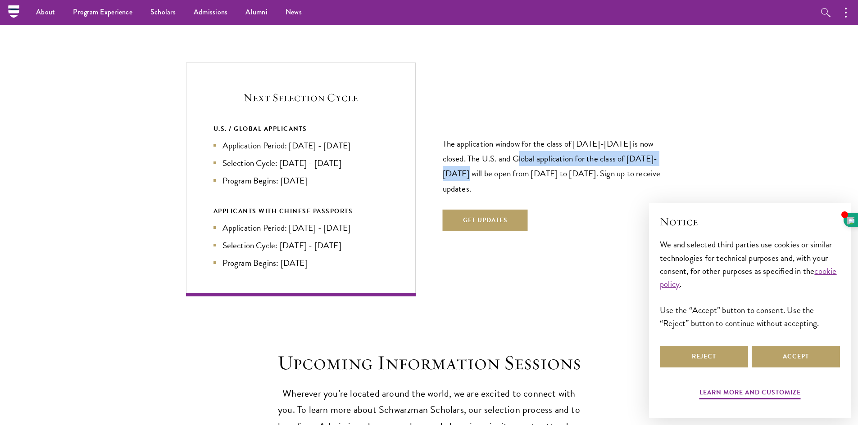  I want to click on div: U.S. / GLOBAL APPLICANTS, so click(301, 129).